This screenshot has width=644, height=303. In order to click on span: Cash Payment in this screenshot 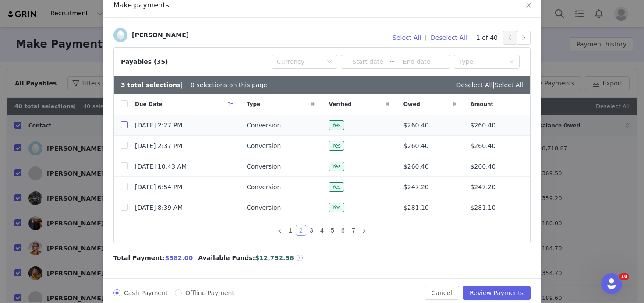, I will do `click(146, 293)`.